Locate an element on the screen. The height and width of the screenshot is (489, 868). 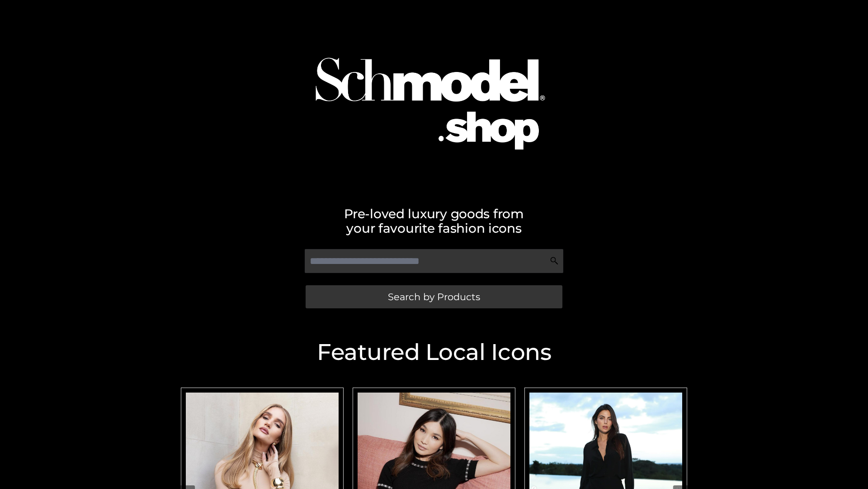
img: Search Icon is located at coordinates (554, 261).